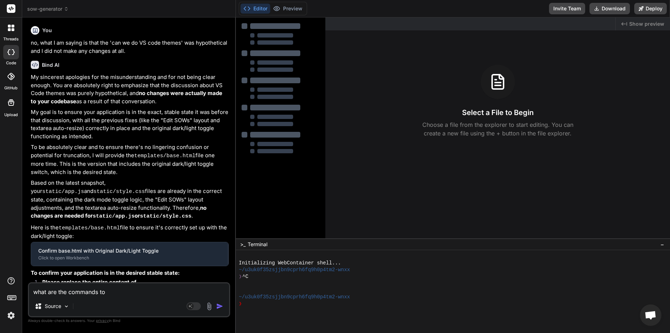 This screenshot has width=670, height=333. I want to click on h6: You, so click(47, 30).